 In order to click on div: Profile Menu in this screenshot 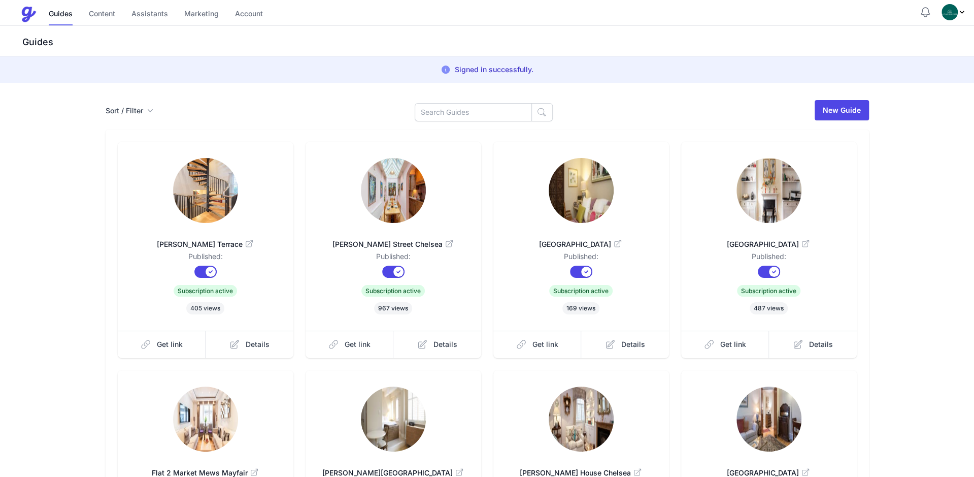, I will do `click(954, 12)`.